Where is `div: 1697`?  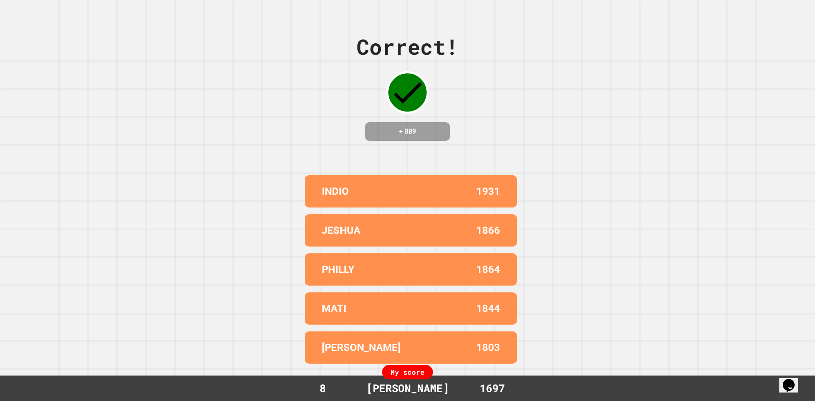 div: 1697 is located at coordinates (492, 388).